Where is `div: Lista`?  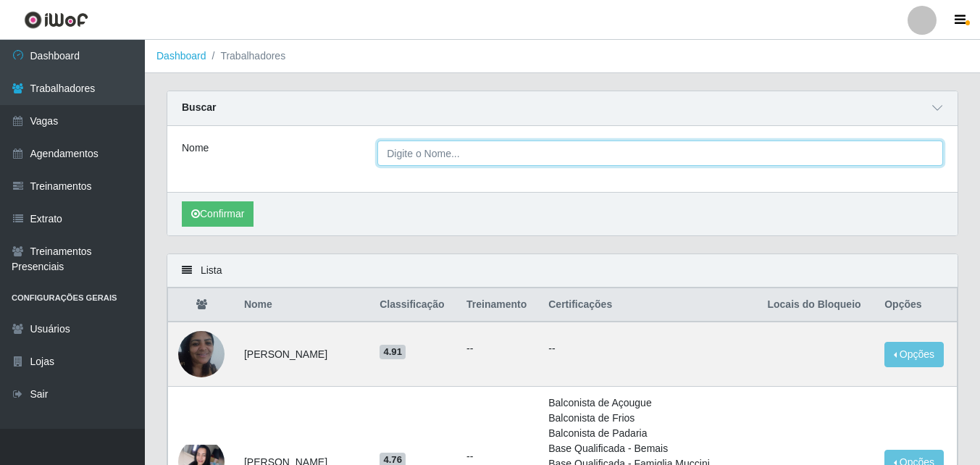
div: Lista is located at coordinates (562, 271).